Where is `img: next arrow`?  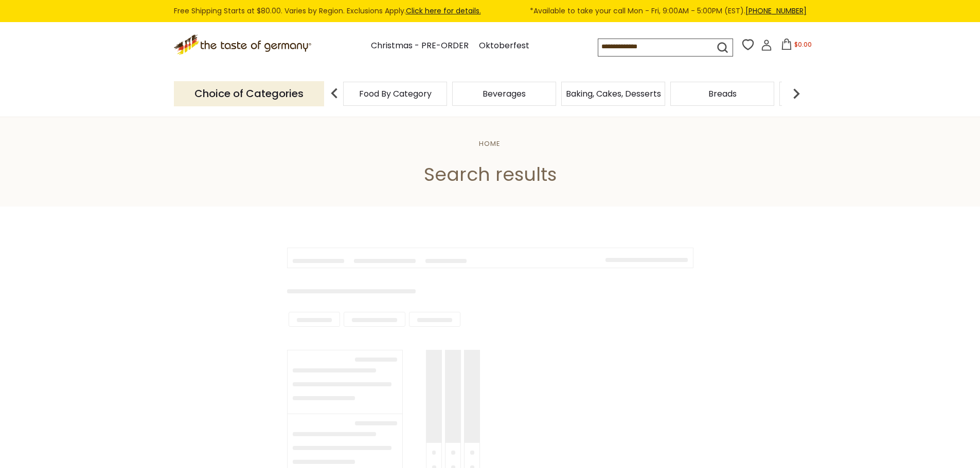
img: next arrow is located at coordinates (796, 94).